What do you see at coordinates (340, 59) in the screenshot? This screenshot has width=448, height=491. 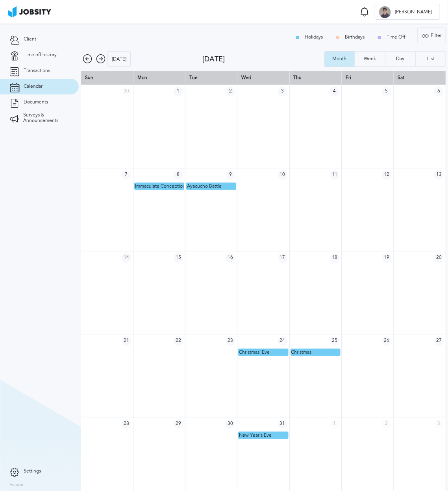 I see `div: Month` at bounding box center [340, 59].